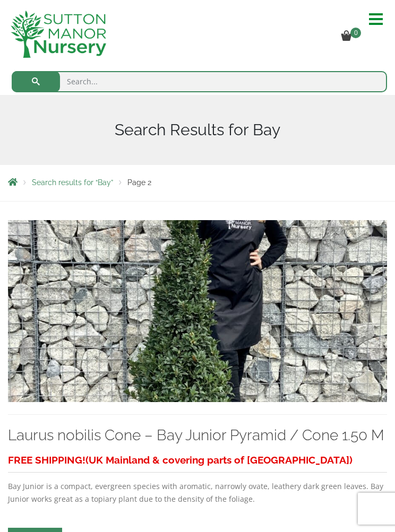 The width and height of the screenshot is (395, 532). Describe the element at coordinates (59, 34) in the screenshot. I see `img: newlogo.png` at that location.